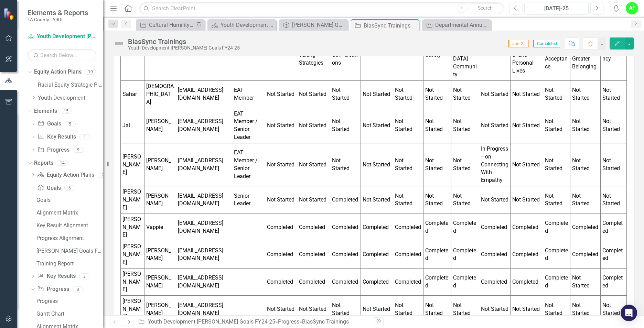  What do you see at coordinates (103, 175) in the screenshot?
I see `div: 2` at bounding box center [103, 175].